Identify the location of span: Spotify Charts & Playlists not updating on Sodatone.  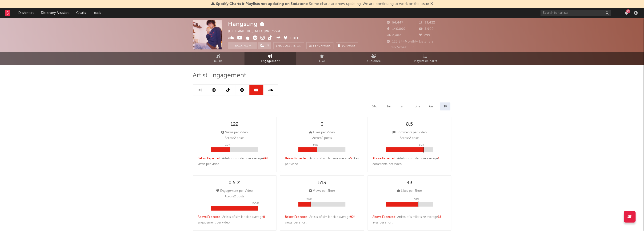
(262, 4).